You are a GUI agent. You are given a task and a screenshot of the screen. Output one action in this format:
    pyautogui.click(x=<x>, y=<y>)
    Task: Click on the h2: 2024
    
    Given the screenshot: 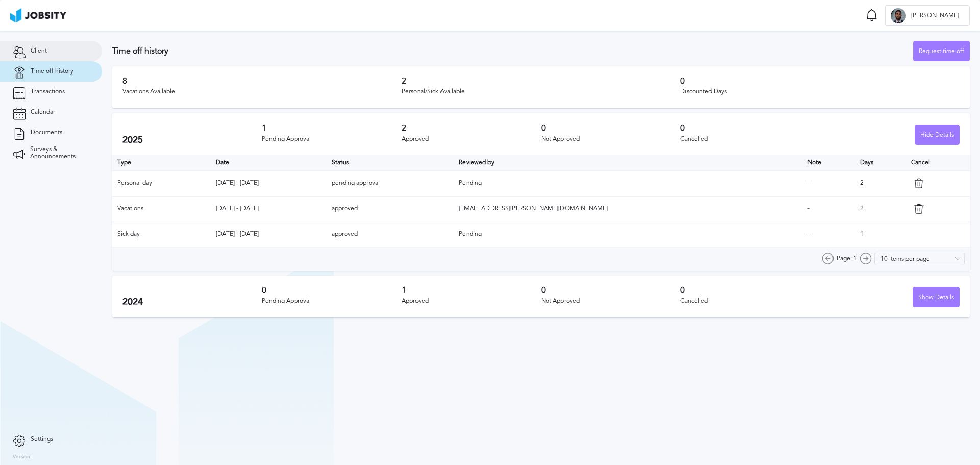 What is the action you would take?
    pyautogui.click(x=192, y=302)
    